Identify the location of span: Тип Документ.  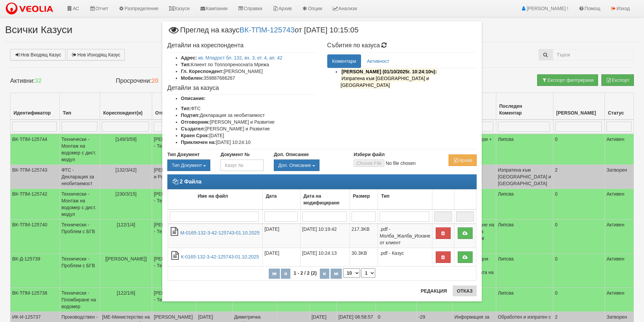
(186, 165).